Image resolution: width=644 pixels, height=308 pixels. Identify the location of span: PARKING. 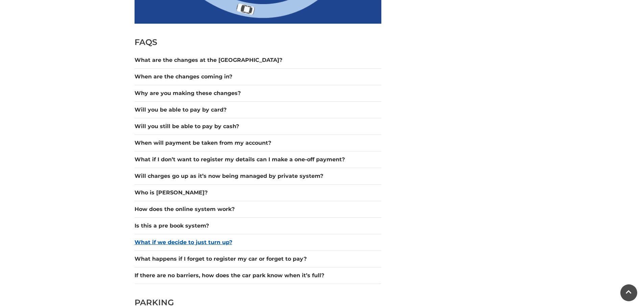
(154, 302).